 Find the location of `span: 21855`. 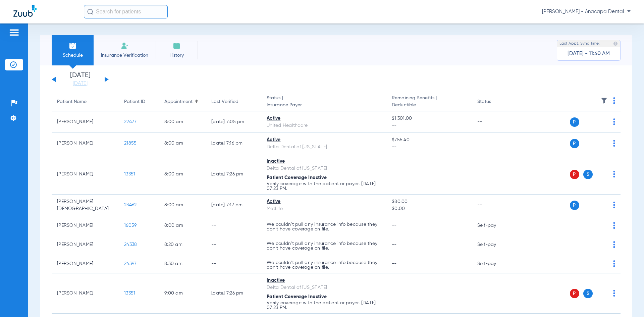

span: 21855 is located at coordinates (130, 143).